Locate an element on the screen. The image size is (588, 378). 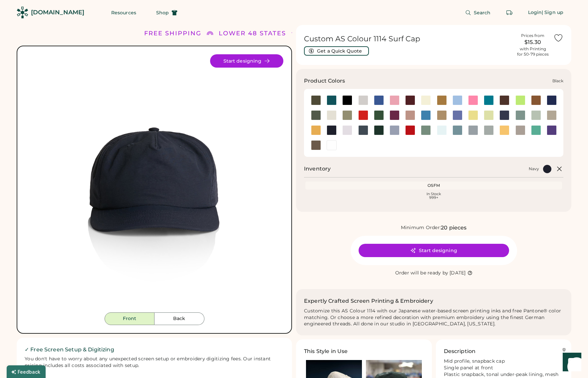
button: Get a Quick Quote is located at coordinates (336, 51).